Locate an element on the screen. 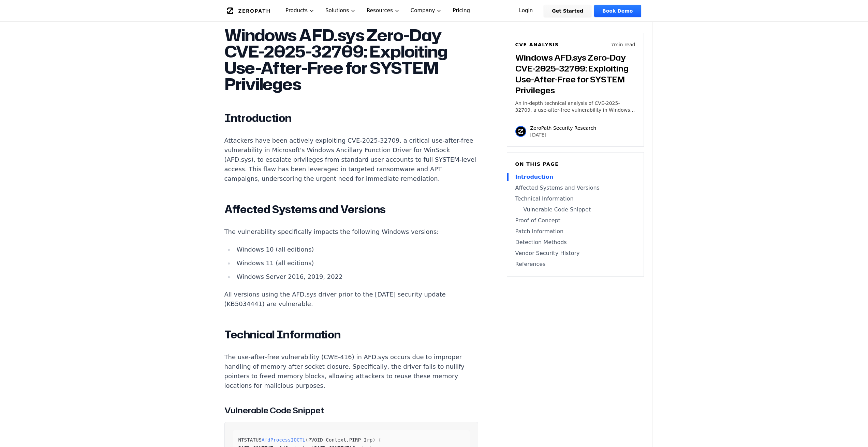 This screenshot has height=447, width=868. img: ZeroPath Security Research is located at coordinates (520, 131).